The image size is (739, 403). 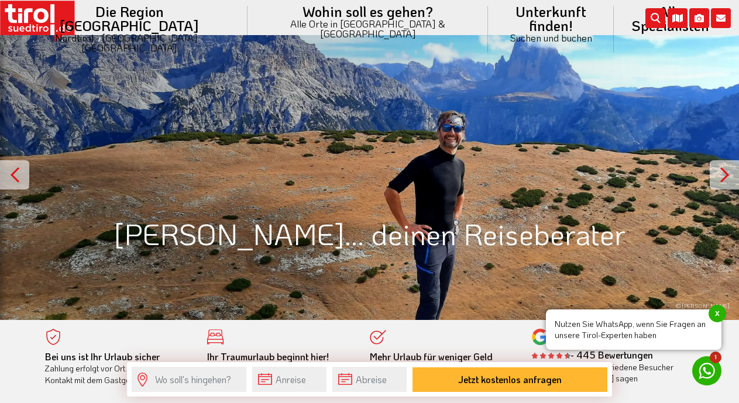 What do you see at coordinates (442, 369) in the screenshot?
I see `div: Bester Preis wird garantiert - keine Zusatzkosten - absolute Transparenz` at bounding box center [442, 369].